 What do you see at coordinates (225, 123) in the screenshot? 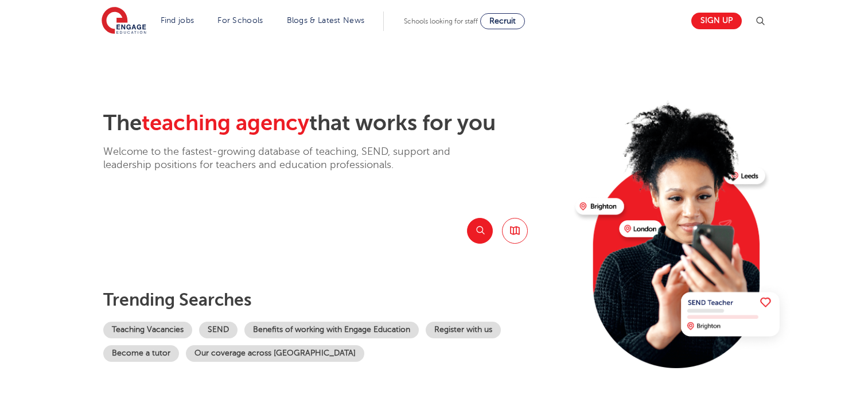
I see `span: teaching agency` at bounding box center [225, 123].